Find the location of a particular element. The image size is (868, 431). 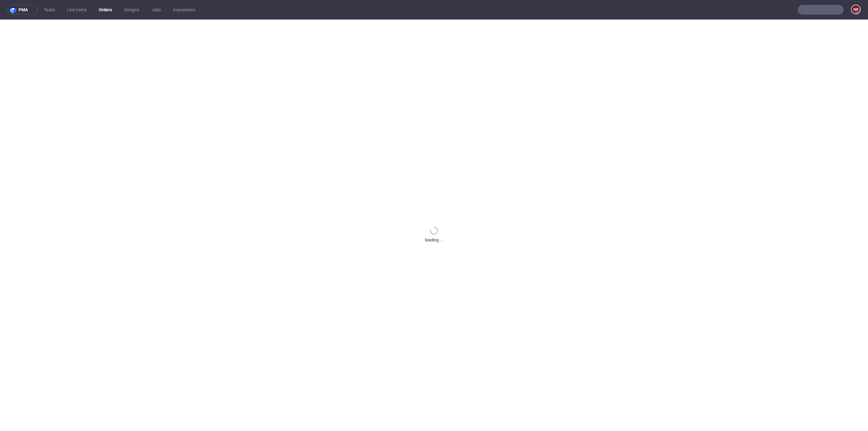

figcaption: NK is located at coordinates (856, 9).